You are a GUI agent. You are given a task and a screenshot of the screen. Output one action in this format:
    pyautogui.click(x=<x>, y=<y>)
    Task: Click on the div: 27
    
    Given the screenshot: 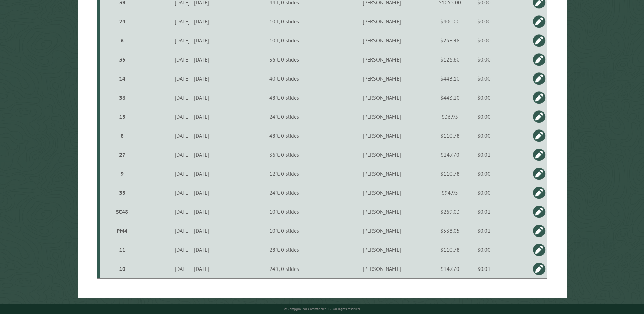 What is the action you would take?
    pyautogui.click(x=122, y=155)
    